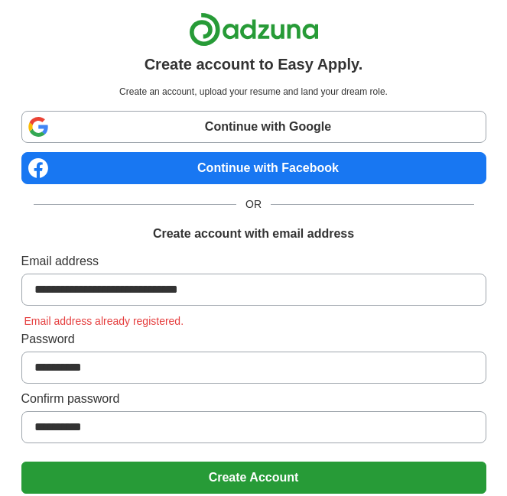  Describe the element at coordinates (254, 64) in the screenshot. I see `h1: Create account to Easy Apply.` at that location.